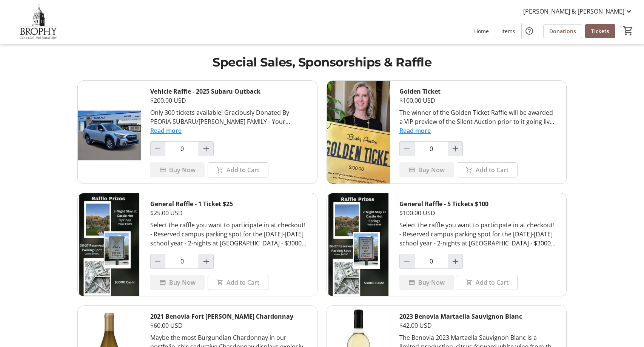 The width and height of the screenshot is (644, 347). Describe the element at coordinates (478, 325) in the screenshot. I see `div: $42.00 USD` at that location.